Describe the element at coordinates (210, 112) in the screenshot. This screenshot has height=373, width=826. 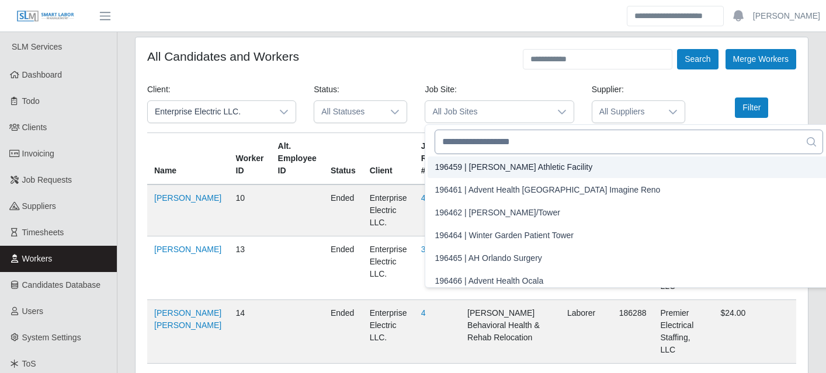
I see `span: Enterprise Electric LLC.` at that location.